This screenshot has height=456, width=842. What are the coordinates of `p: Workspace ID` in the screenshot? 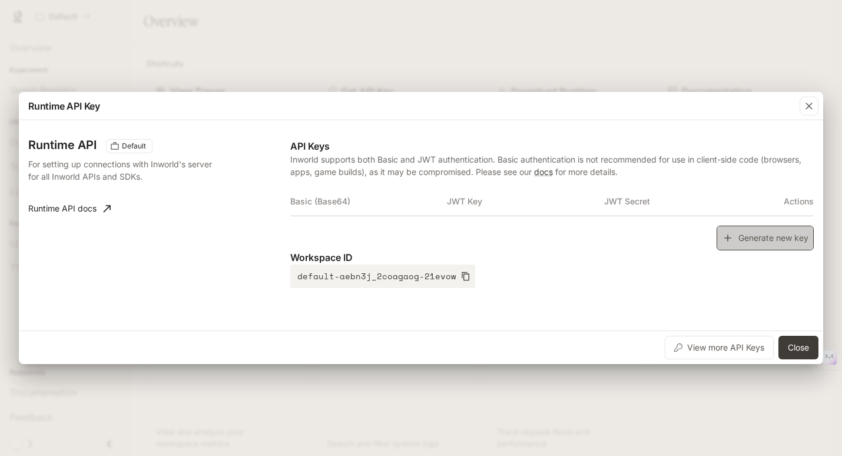 It's located at (552, 257).